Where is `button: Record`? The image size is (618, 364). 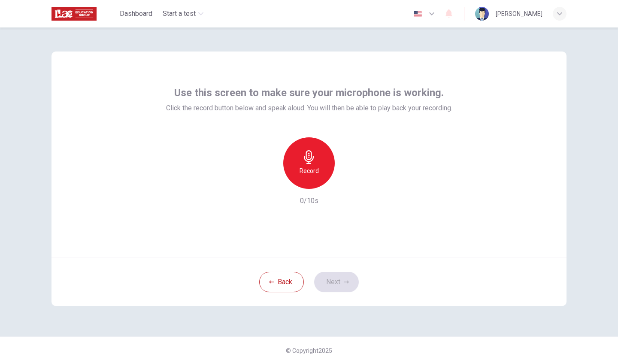
button: Record is located at coordinates (309, 163).